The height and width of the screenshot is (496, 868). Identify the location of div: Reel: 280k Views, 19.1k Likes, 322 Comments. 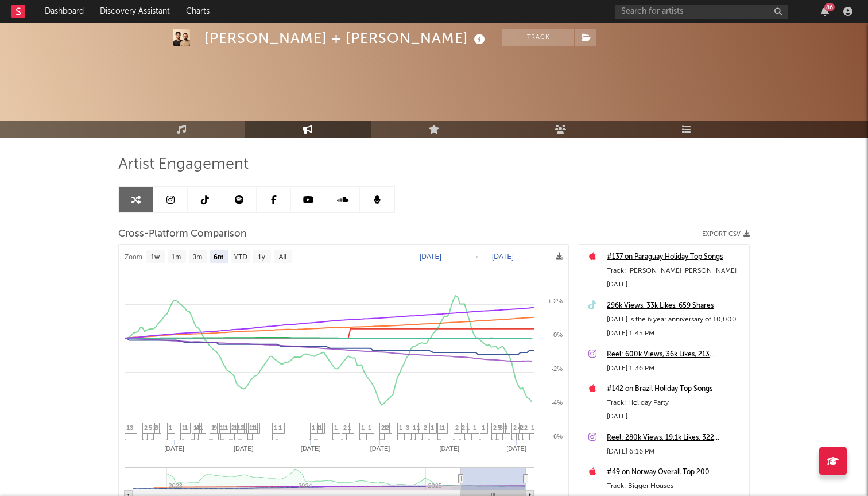
(675, 438).